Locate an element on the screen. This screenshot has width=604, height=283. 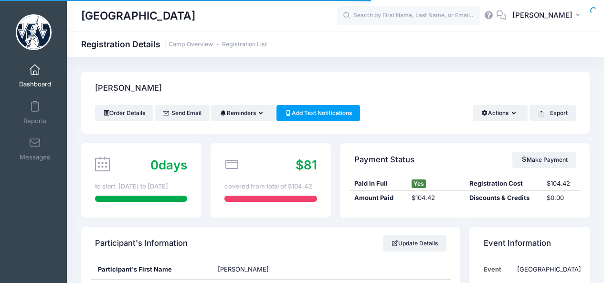
span: Dashboard is located at coordinates (35, 85).